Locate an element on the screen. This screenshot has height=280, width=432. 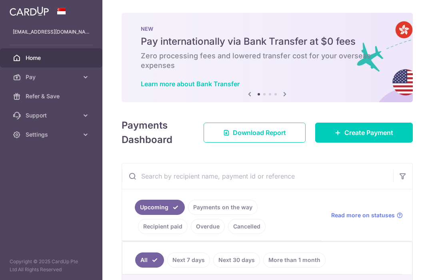
span: Pay is located at coordinates (52, 77).